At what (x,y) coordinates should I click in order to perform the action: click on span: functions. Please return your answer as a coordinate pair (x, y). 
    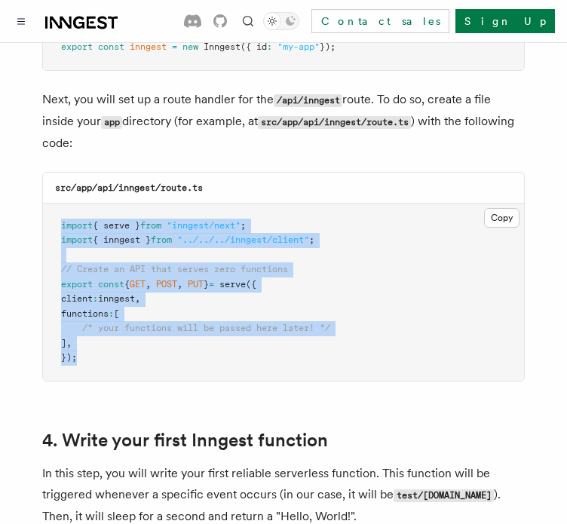
    Looking at the image, I should click on (84, 314).